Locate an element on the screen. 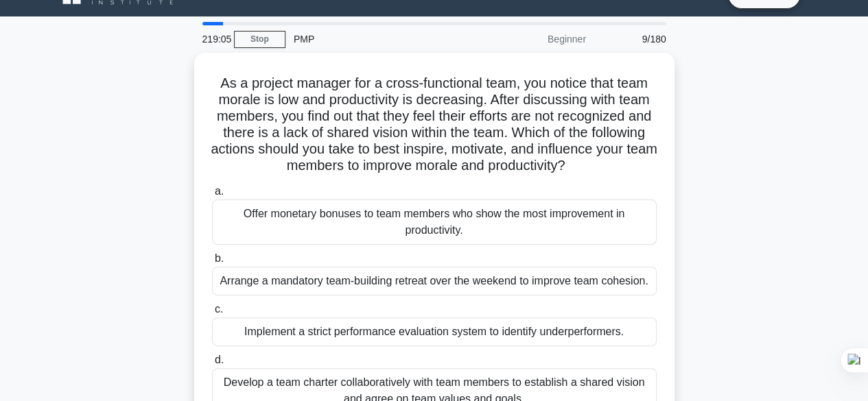  a: Stop is located at coordinates (259, 39).